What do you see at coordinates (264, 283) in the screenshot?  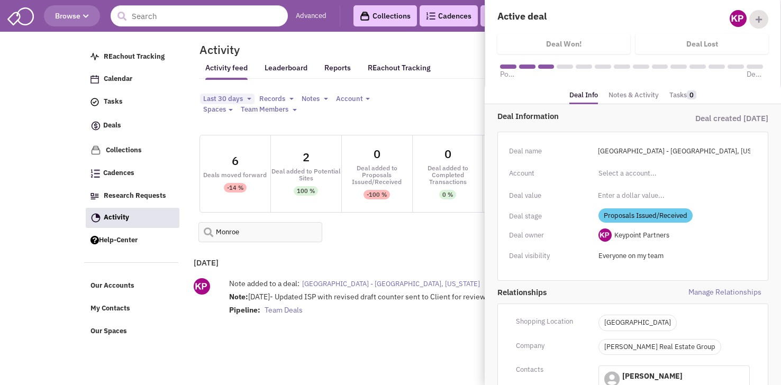 I see `label: Note added to a deal:` at bounding box center [264, 283].